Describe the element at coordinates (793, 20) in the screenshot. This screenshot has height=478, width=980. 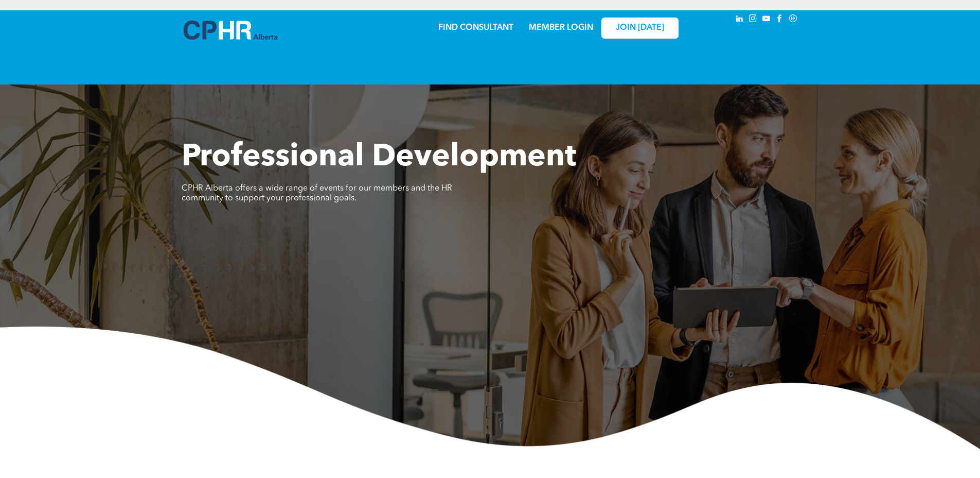
I see `a: Social network` at that location.